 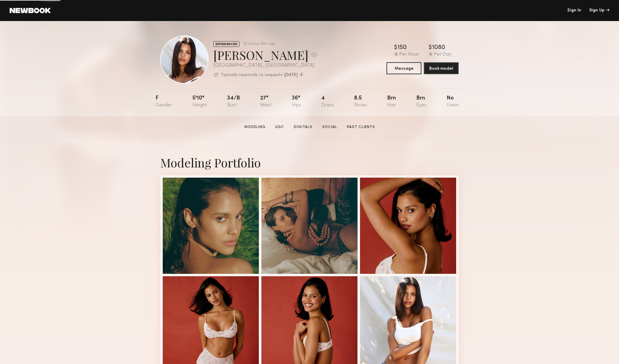 What do you see at coordinates (361, 127) in the screenshot?
I see `a: Past Clients` at bounding box center [361, 127].